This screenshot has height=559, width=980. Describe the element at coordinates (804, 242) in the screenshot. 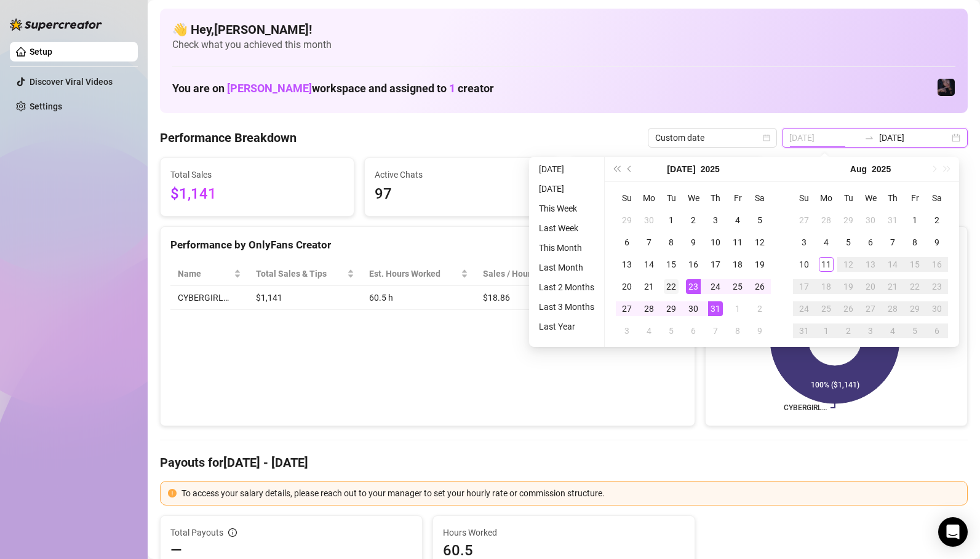

I see `td: 2025-08-03` at that location.